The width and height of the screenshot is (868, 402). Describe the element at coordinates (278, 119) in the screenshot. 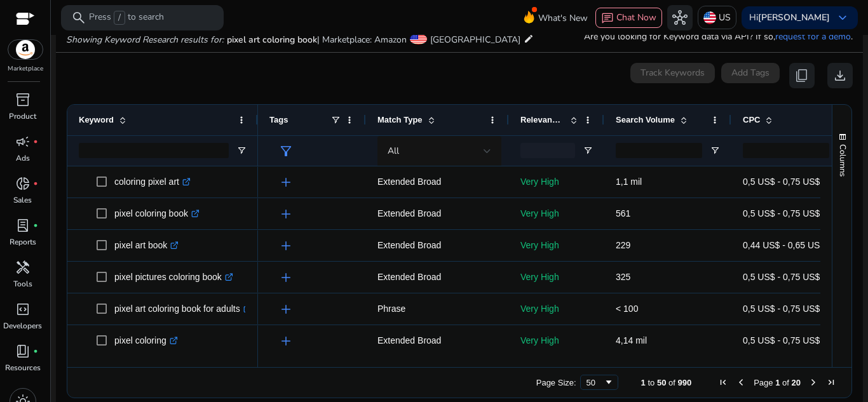

I see `span: Tags` at that location.